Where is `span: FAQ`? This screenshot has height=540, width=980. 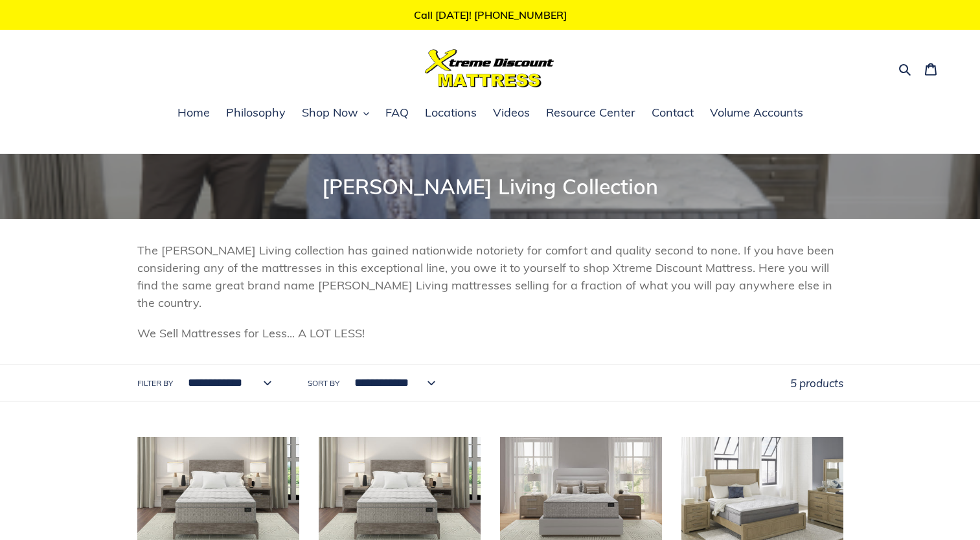
span: FAQ is located at coordinates (398, 113).